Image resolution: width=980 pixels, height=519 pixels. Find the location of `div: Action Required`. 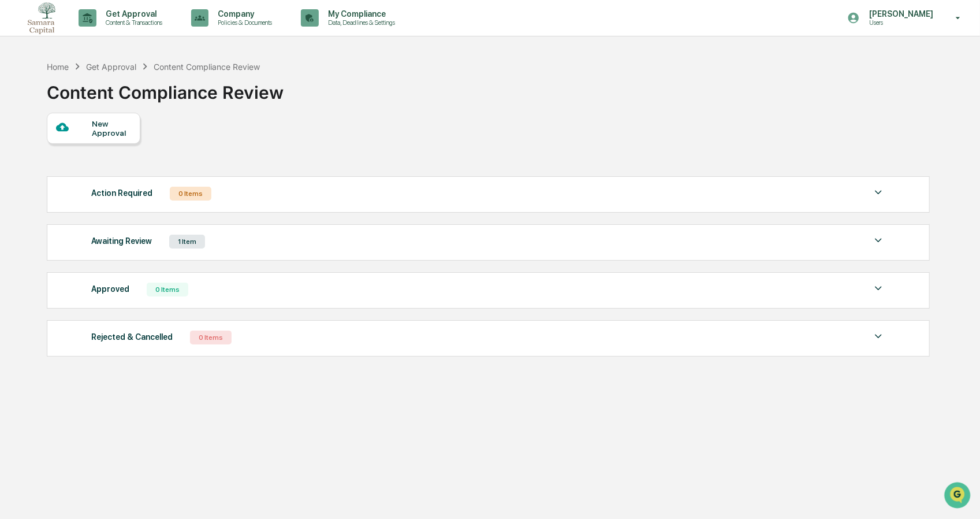

div: Action Required is located at coordinates (122, 193).